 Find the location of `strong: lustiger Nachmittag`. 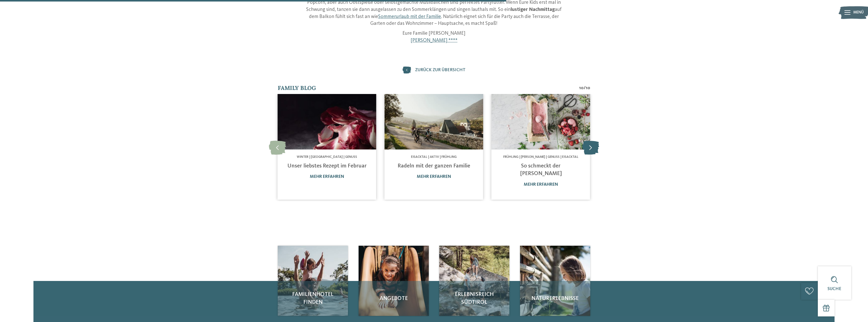

strong: lustiger Nachmittag is located at coordinates (533, 9).